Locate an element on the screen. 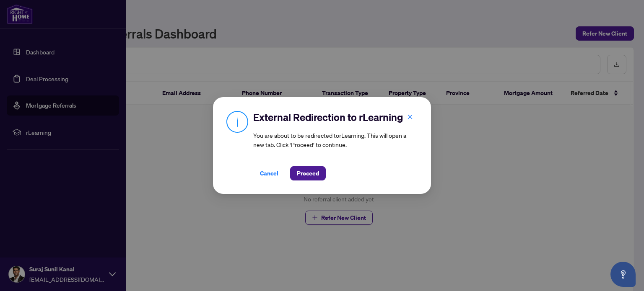  button: Proceed is located at coordinates (308, 174).